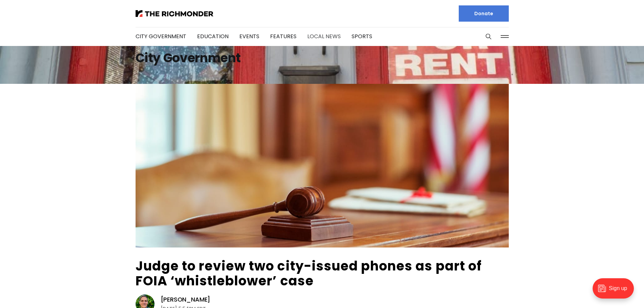  I want to click on a: Education, so click(213, 36).